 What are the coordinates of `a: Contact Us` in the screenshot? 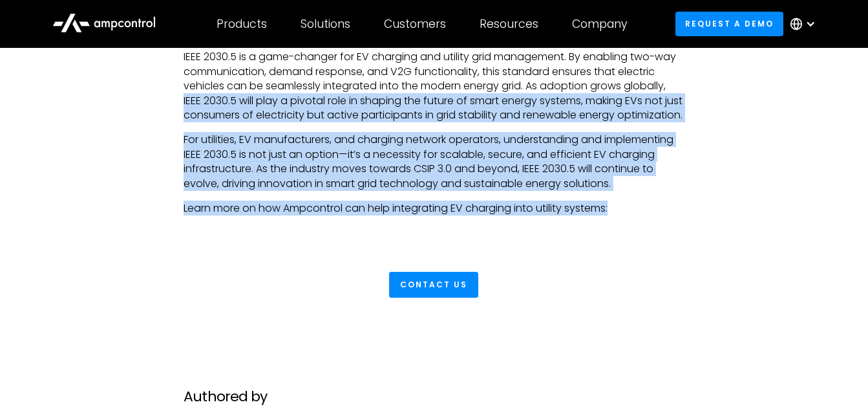 It's located at (433, 284).